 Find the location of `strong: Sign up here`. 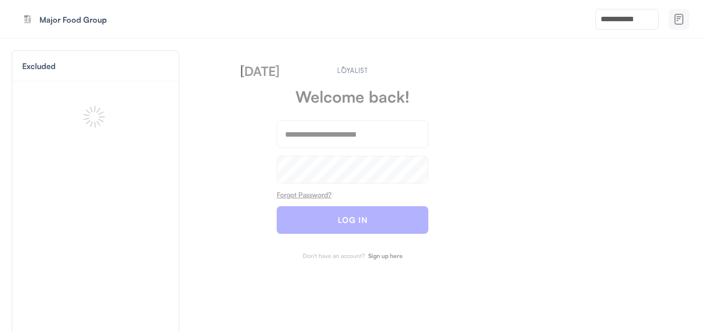

strong: Sign up here is located at coordinates (386, 255).